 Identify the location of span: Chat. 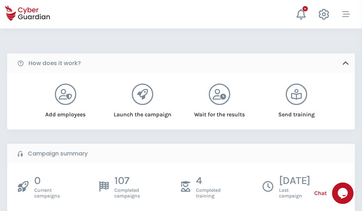
(320, 193).